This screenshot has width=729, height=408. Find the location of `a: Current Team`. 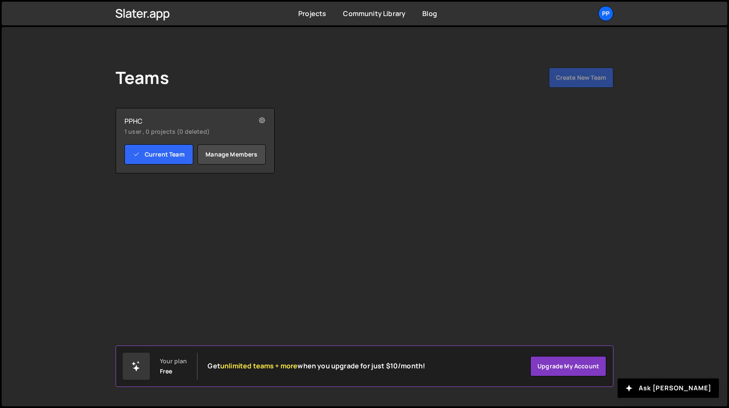

a: Current Team is located at coordinates (159, 154).